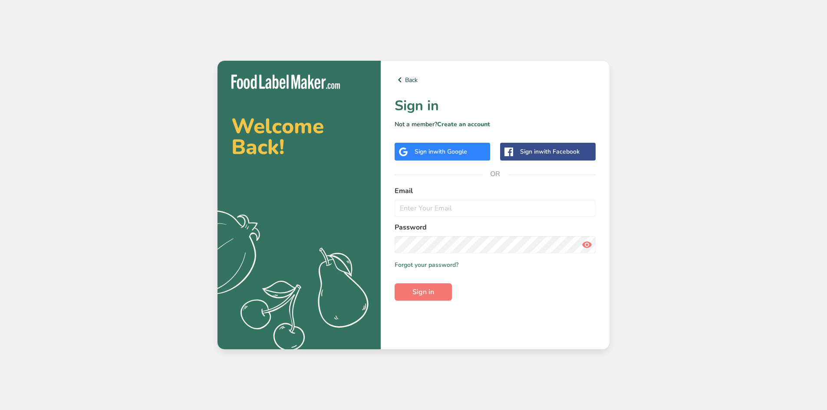 This screenshot has height=410, width=827. What do you see at coordinates (495, 208) in the screenshot?
I see `input: Enter Your Email` at bounding box center [495, 208].